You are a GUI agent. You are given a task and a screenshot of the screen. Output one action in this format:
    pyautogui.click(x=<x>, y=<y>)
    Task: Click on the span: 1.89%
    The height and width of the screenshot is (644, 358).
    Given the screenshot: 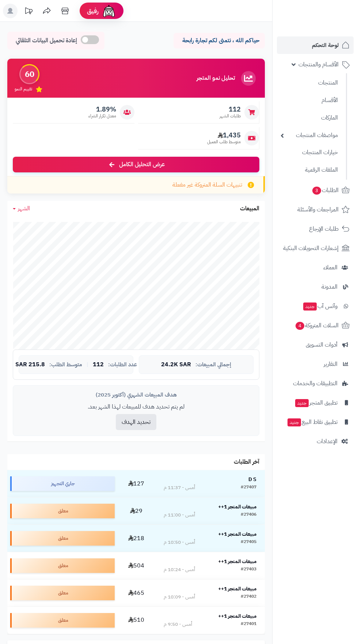 What is the action you would take?
    pyautogui.click(x=102, y=109)
    